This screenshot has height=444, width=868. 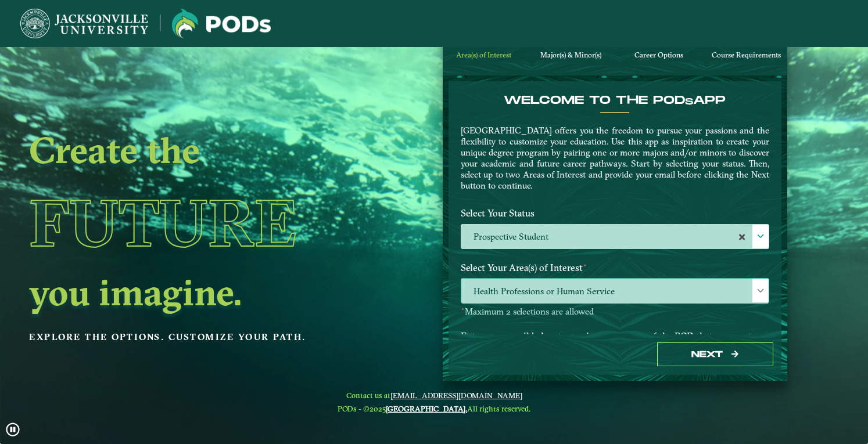 What do you see at coordinates (434, 395) in the screenshot?
I see `span: Contact us at` at bounding box center [434, 395].